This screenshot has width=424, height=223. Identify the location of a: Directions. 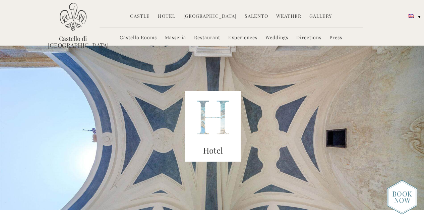
(309, 38).